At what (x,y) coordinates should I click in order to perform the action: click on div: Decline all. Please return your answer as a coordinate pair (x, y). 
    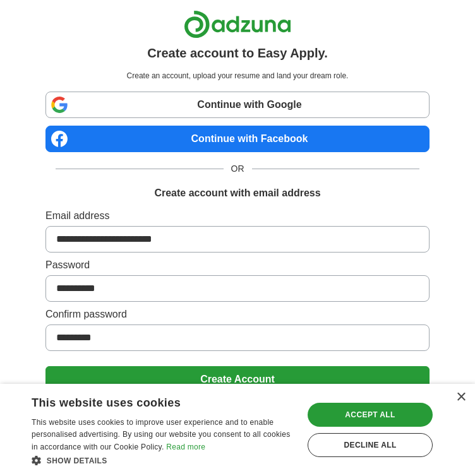
    Looking at the image, I should click on (370, 446).